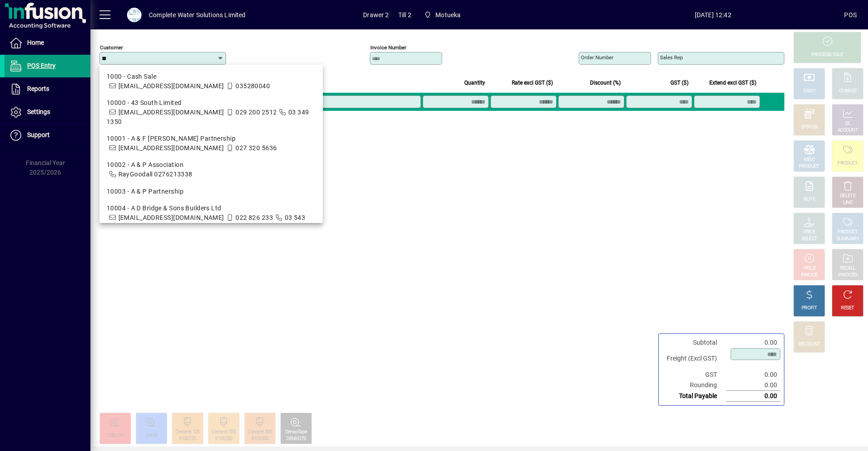 The height and width of the screenshot is (451, 868). I want to click on span: RayGoodall 0276213338, so click(156, 174).